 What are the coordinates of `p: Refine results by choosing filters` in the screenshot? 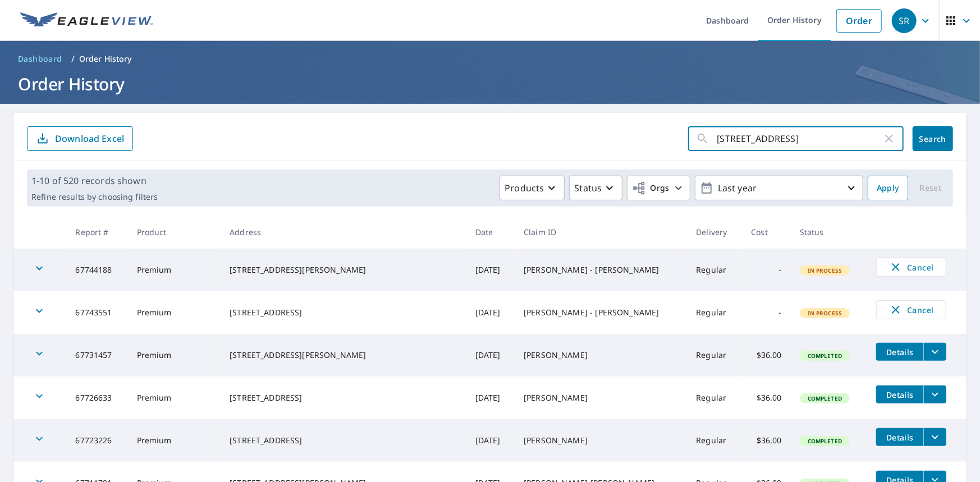 It's located at (94, 197).